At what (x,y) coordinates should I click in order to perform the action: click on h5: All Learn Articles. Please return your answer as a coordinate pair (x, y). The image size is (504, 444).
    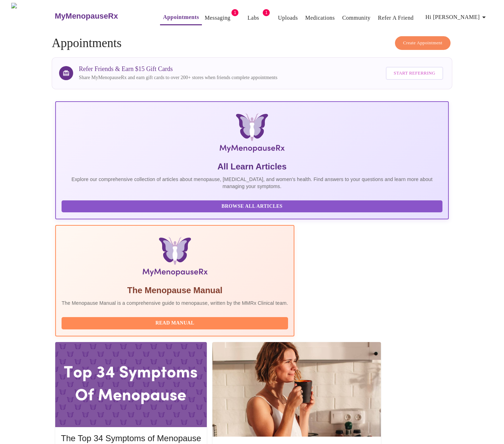
    Looking at the image, I should click on (252, 166).